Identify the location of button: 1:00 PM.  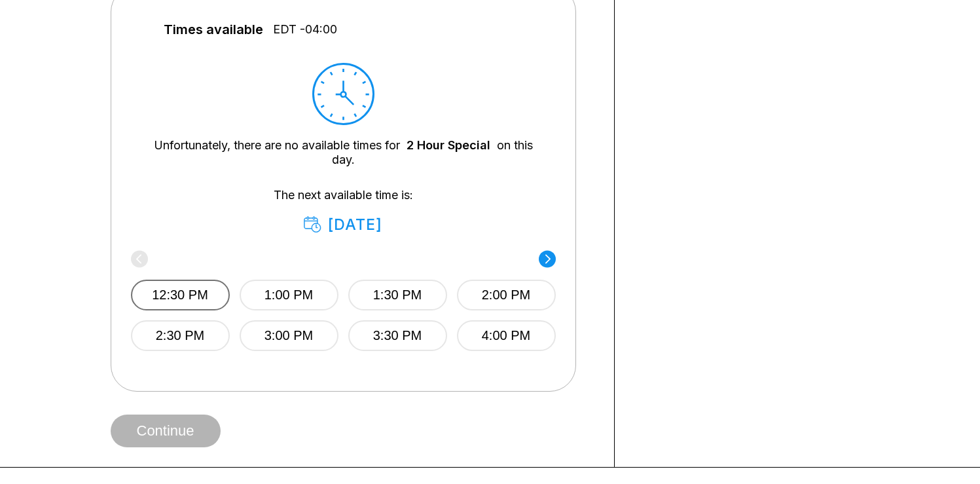
(289, 294).